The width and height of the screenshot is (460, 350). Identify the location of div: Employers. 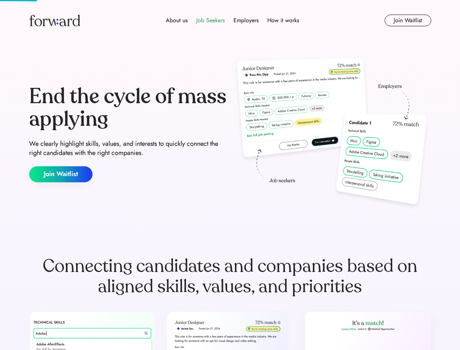
(246, 20).